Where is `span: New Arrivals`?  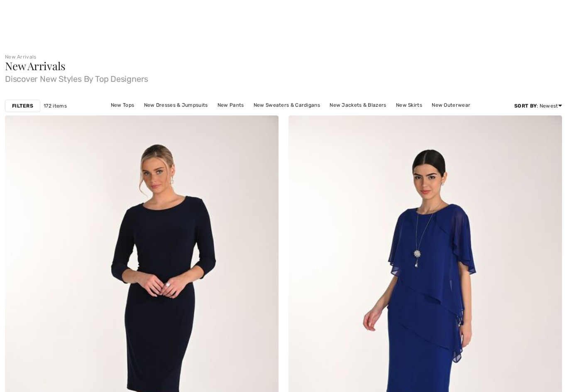
span: New Arrivals is located at coordinates (35, 66).